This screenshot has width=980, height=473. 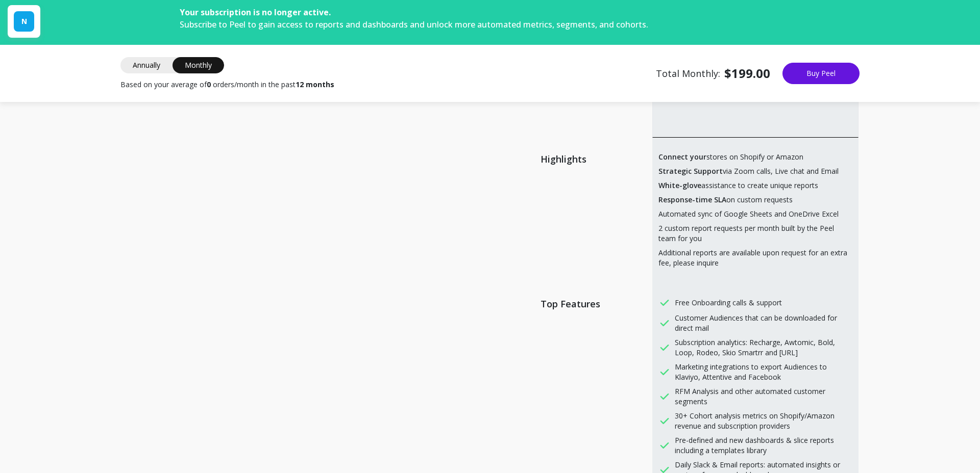 I want to click on b: Connect your, so click(x=682, y=156).